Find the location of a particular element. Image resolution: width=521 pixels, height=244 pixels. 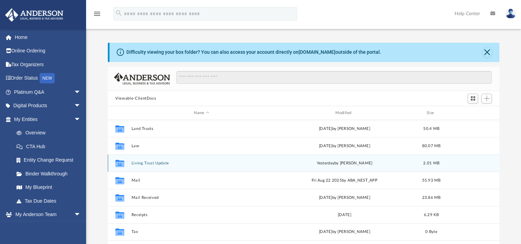

button: Land Trusts is located at coordinates (202, 128).